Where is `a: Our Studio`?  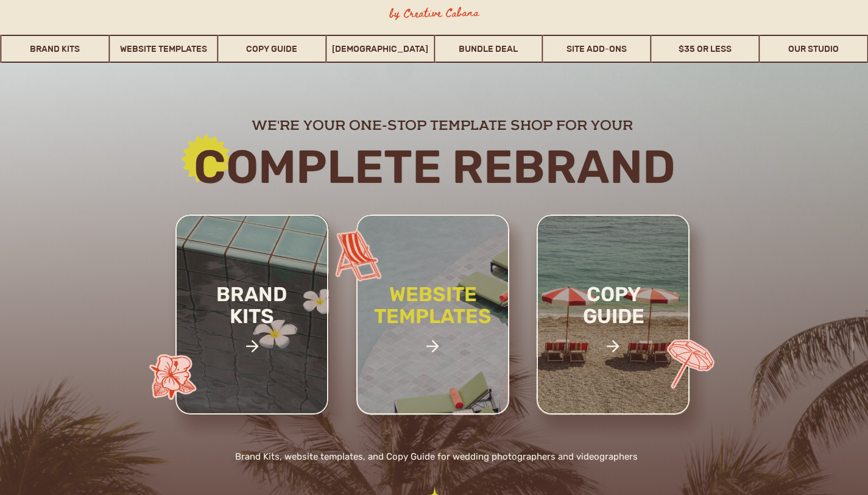
a: Our Studio is located at coordinates (814, 49).